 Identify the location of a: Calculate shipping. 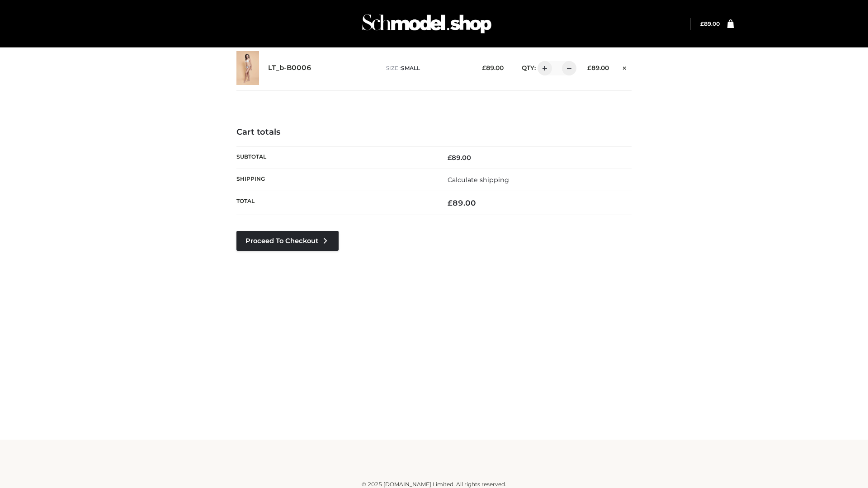
(478, 180).